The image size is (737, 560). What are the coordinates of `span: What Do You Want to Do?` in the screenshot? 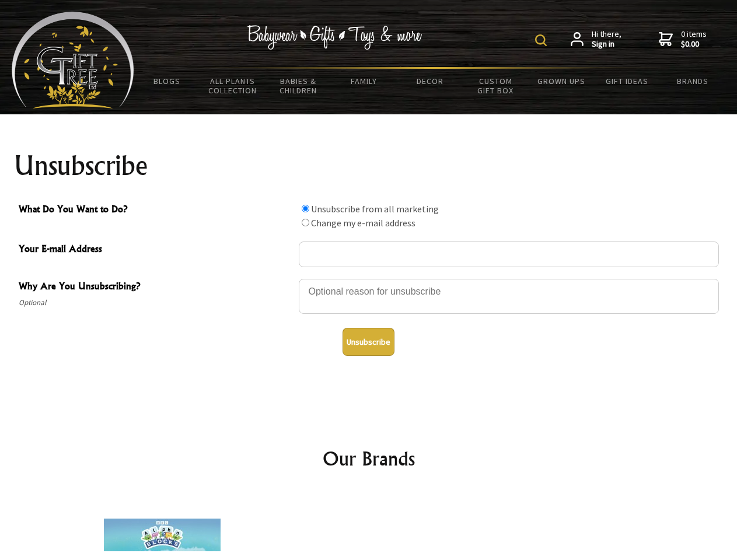 It's located at (155, 210).